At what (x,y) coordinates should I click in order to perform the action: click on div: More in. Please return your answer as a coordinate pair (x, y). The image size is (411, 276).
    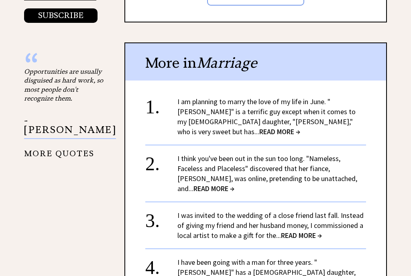
    Looking at the image, I should click on (256, 62).